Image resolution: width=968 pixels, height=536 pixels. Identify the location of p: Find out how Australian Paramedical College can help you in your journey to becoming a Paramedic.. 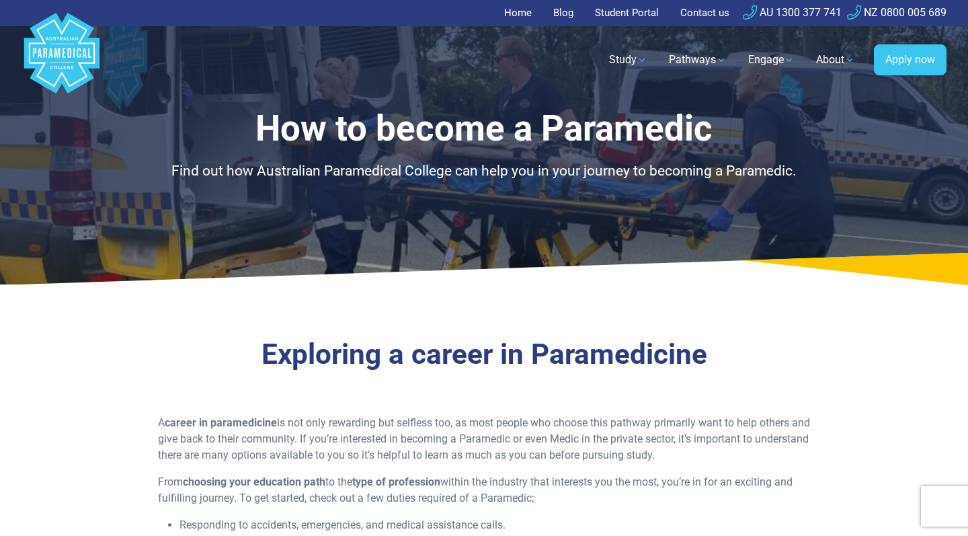
(484, 171).